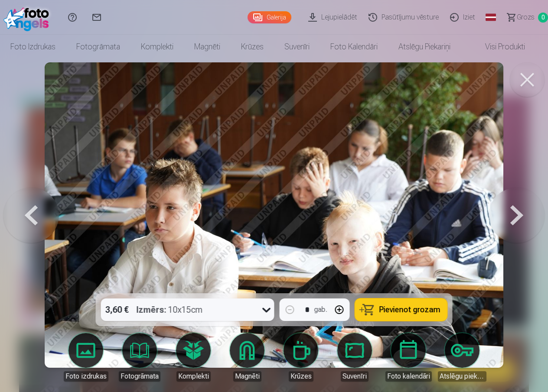 This screenshot has width=548, height=392. I want to click on div: Magnēti, so click(247, 376).